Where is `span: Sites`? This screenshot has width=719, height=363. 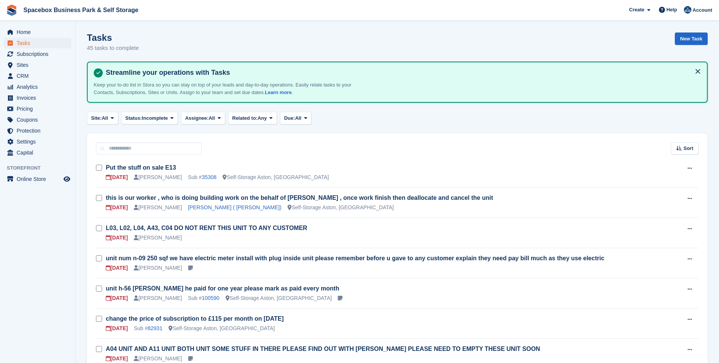
span: Sites is located at coordinates (39, 65).